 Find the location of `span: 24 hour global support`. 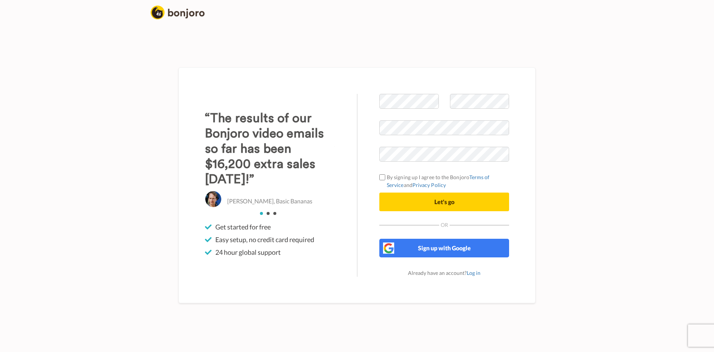

span: 24 hour global support is located at coordinates (248, 252).